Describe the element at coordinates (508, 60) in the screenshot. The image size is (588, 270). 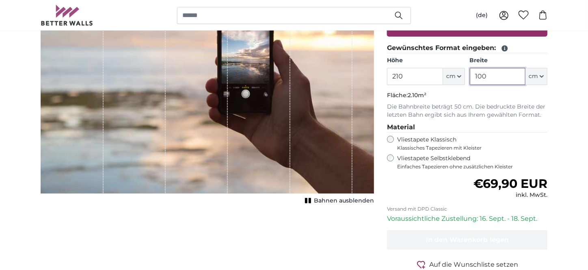
I see `label: Breite` at that location.